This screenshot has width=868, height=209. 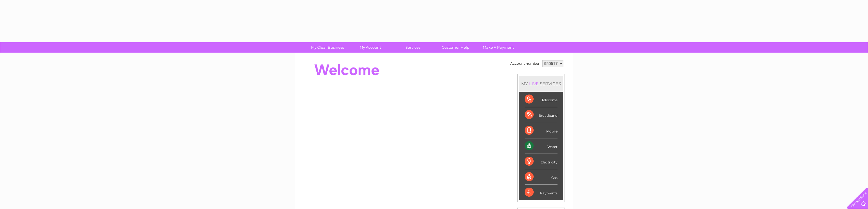 What do you see at coordinates (413, 47) in the screenshot?
I see `a: Services` at bounding box center [413, 47].